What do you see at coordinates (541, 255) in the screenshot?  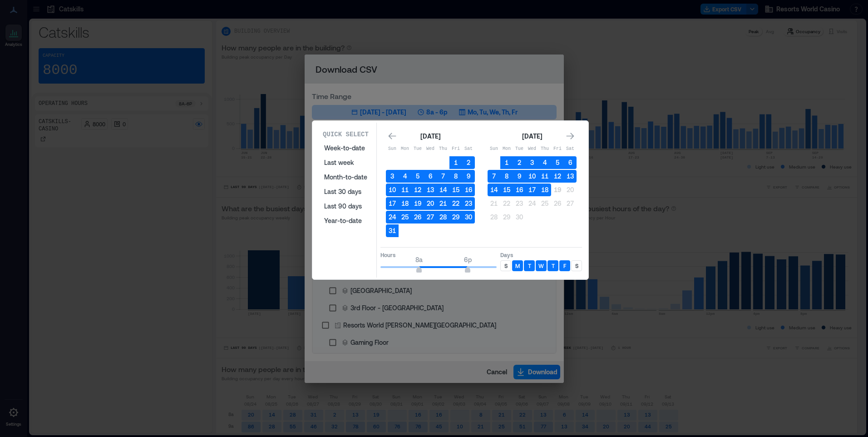 I see `p: Days` at bounding box center [541, 255].